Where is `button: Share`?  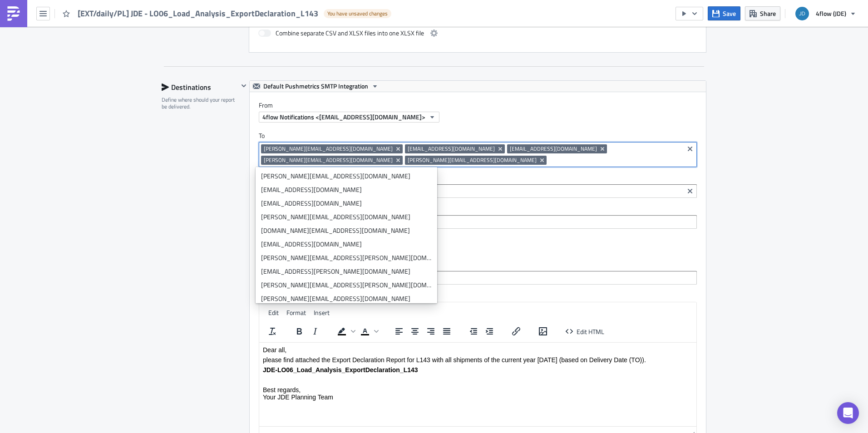
button: Share is located at coordinates (763, 13).